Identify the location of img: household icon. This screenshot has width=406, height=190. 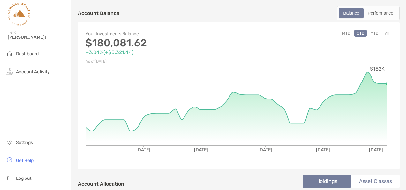
(10, 53).